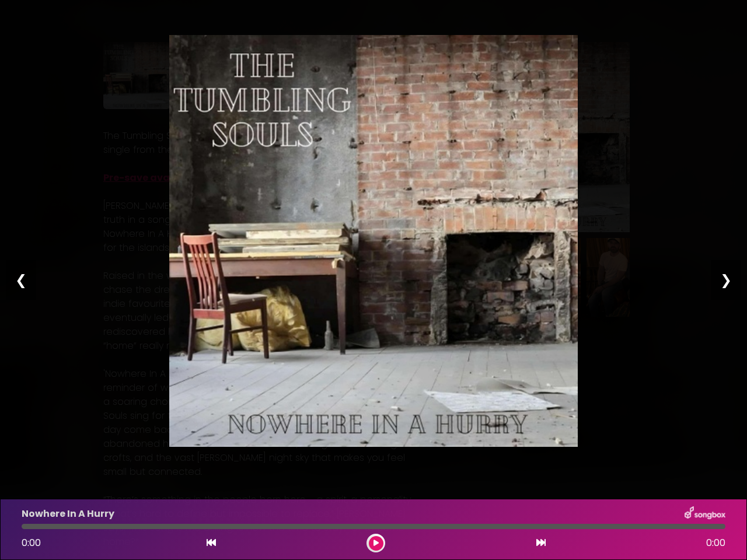 This screenshot has width=747, height=560. I want to click on p: Nowhere In A Hurry, so click(68, 514).